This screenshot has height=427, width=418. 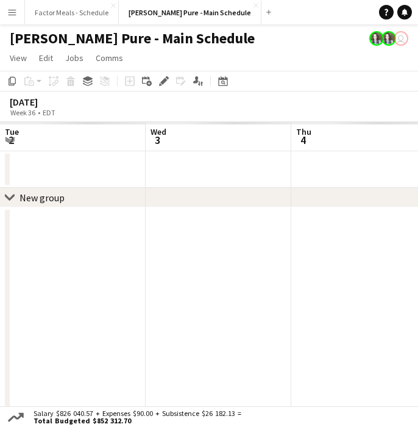 What do you see at coordinates (18, 58) in the screenshot?
I see `a: View` at bounding box center [18, 58].